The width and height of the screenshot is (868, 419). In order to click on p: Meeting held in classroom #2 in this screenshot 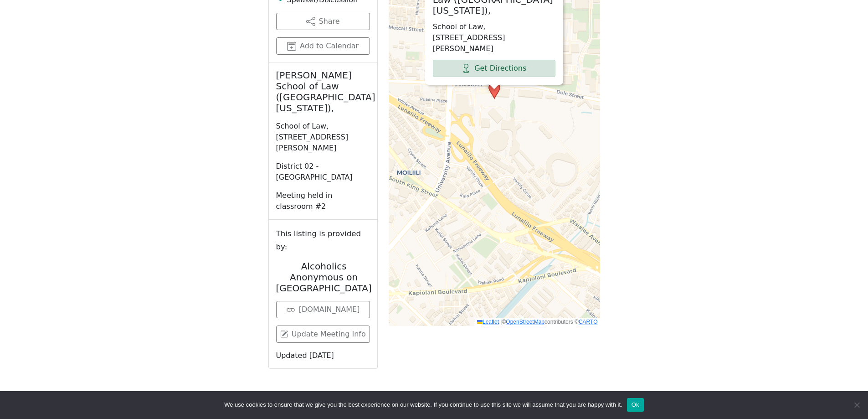, I will do `click(323, 202)`.